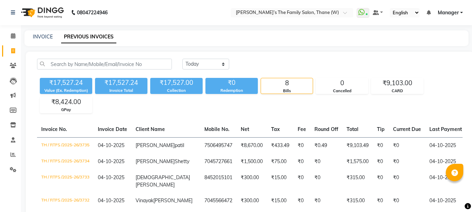 The width and height of the screenshot is (472, 212). Describe the element at coordinates (66, 110) in the screenshot. I see `div: GPay` at that location.